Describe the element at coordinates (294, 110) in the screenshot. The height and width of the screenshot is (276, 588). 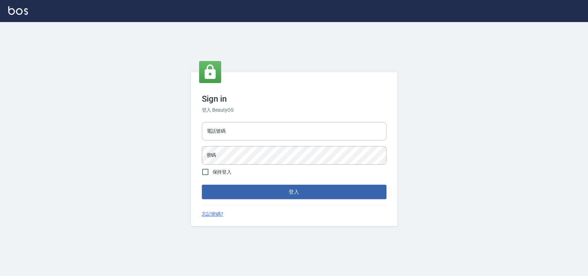
I see `h6: 登入 BeautyOS` at that location.